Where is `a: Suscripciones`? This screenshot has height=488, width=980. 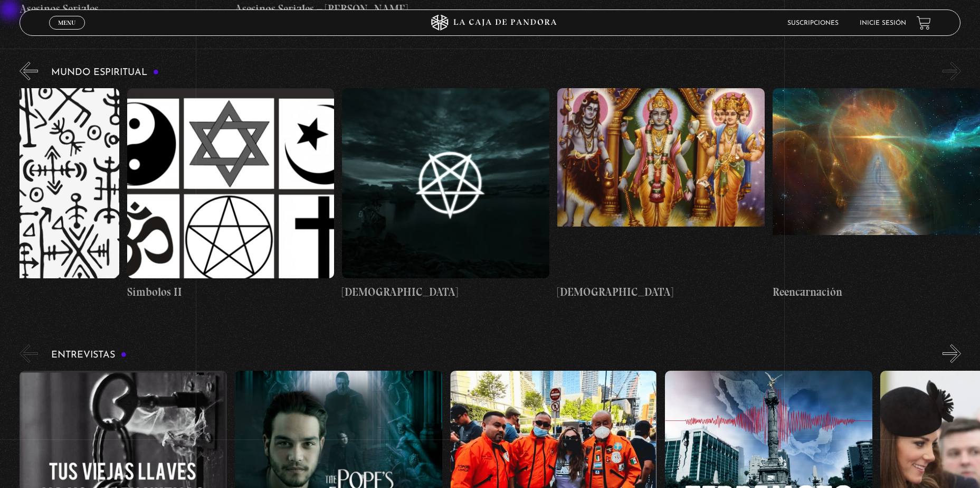 a: Suscripciones is located at coordinates (813, 23).